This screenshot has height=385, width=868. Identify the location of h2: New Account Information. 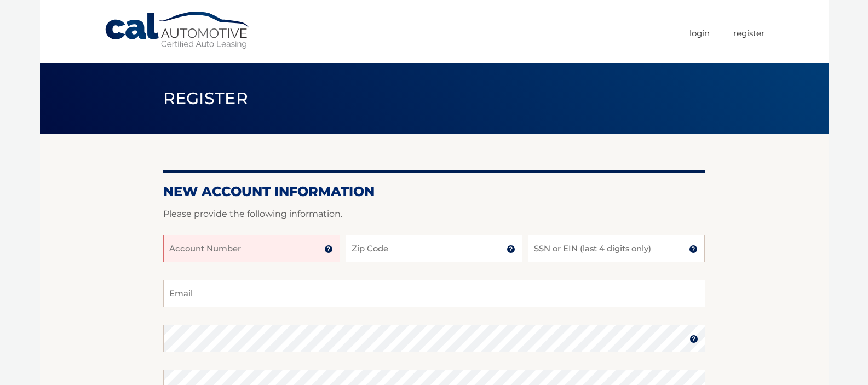
(434, 192).